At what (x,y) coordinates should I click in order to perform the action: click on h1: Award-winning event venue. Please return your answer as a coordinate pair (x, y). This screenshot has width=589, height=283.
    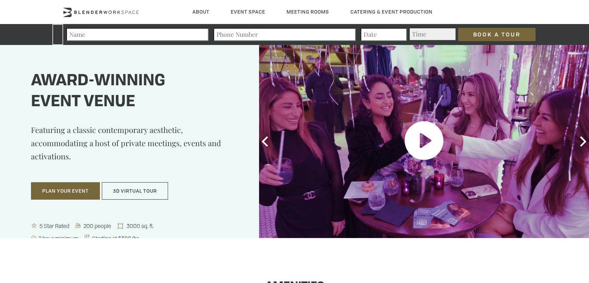
    Looking at the image, I should click on (135, 92).